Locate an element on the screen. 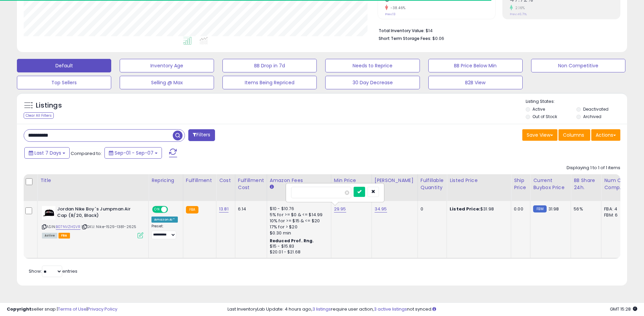 Image resolution: width=644 pixels, height=316 pixels. div: seller snap | | is located at coordinates (62, 309).